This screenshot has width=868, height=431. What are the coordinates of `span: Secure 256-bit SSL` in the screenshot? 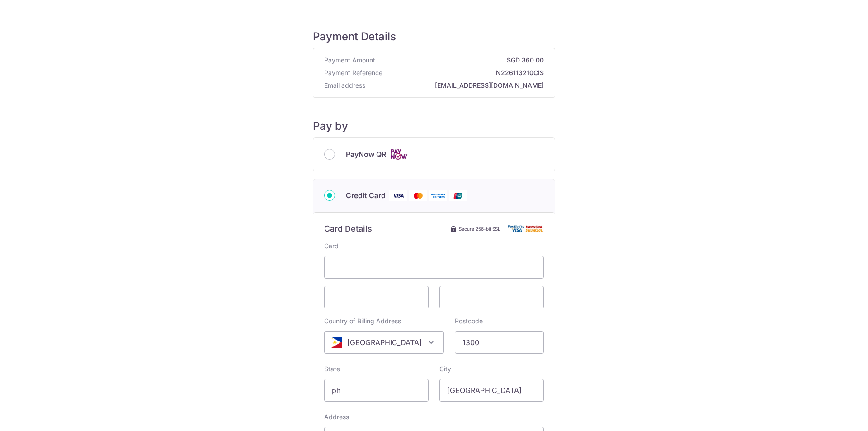 It's located at (480, 229).